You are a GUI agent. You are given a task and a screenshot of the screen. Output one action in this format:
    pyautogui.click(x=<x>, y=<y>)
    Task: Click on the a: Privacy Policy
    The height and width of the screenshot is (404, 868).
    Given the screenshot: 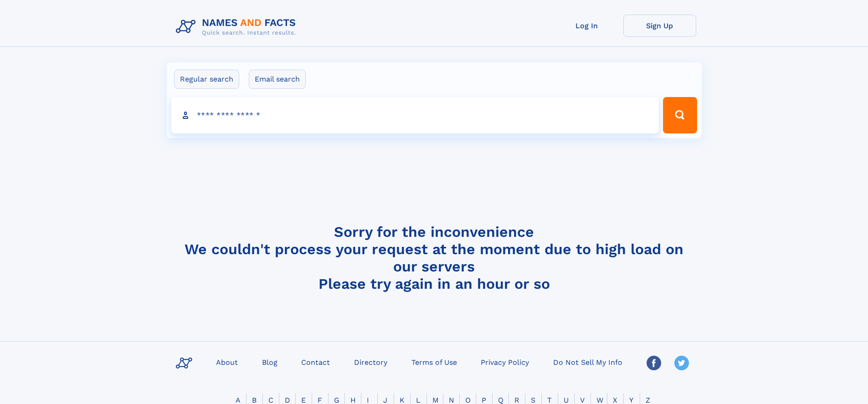 What is the action you would take?
    pyautogui.click(x=505, y=361)
    